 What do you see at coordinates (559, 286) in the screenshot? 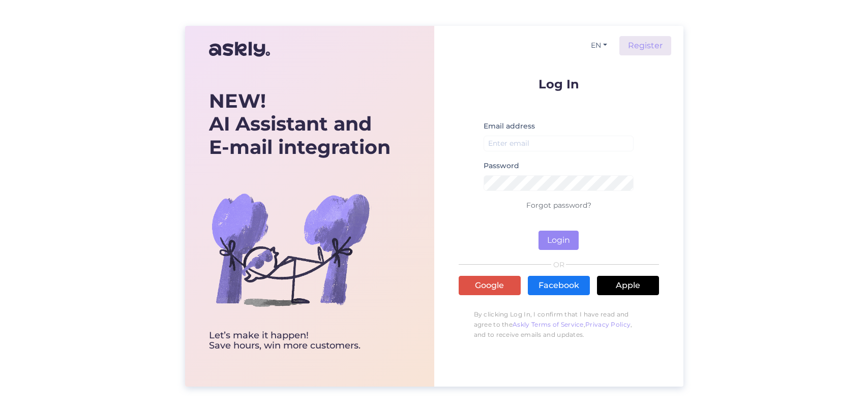
I see `a: Facebook` at bounding box center [559, 286].